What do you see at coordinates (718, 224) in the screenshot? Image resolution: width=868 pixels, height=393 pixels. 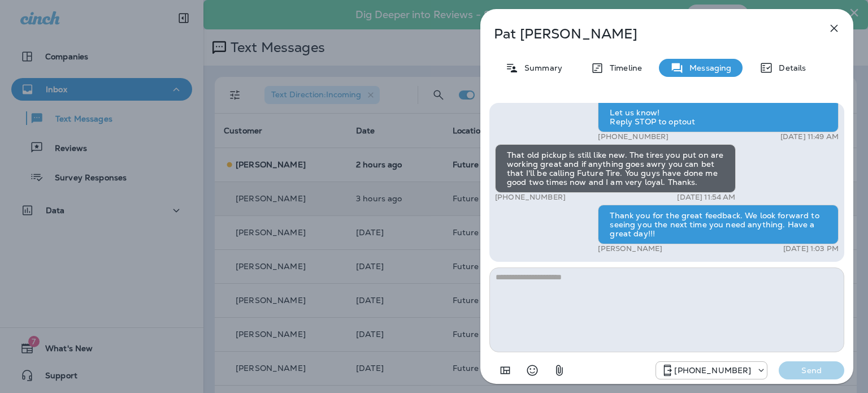 I see `div: Thank you for the great feedback. We look forward to seeing you the next time you need anything. ...` at bounding box center [718, 224].